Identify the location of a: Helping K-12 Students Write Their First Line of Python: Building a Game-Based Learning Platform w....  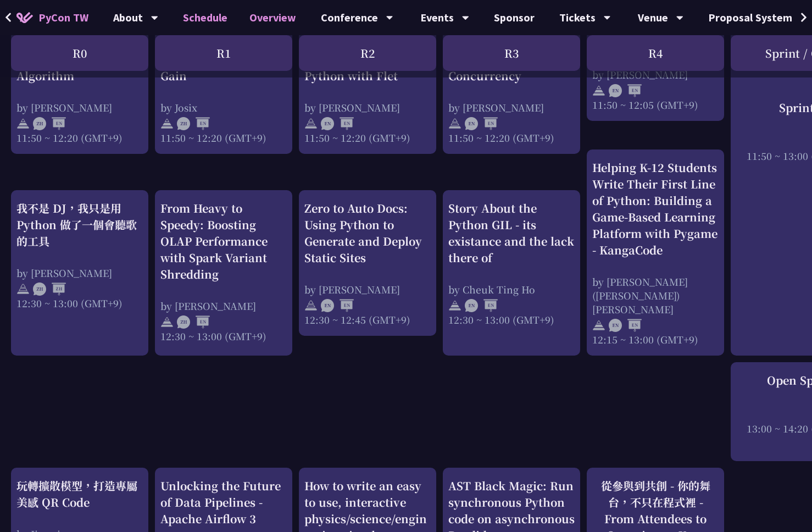
(656, 253).